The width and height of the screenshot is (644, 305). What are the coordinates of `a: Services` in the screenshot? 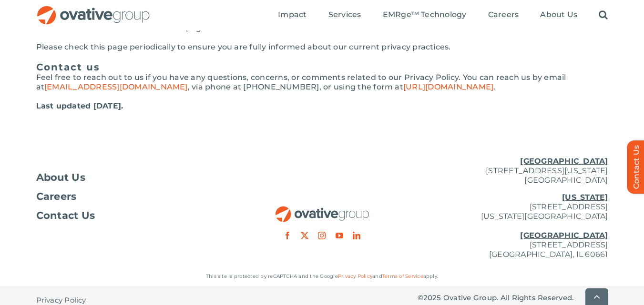 It's located at (345, 15).